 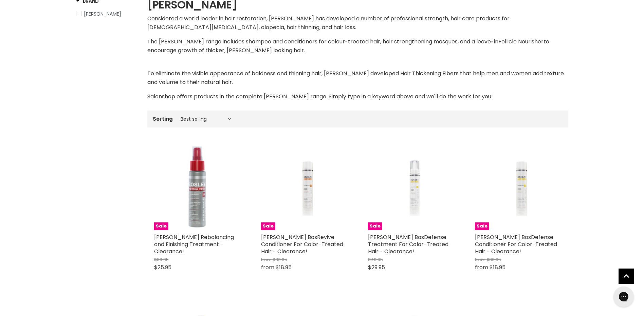 I want to click on span: $49.95, so click(x=376, y=259).